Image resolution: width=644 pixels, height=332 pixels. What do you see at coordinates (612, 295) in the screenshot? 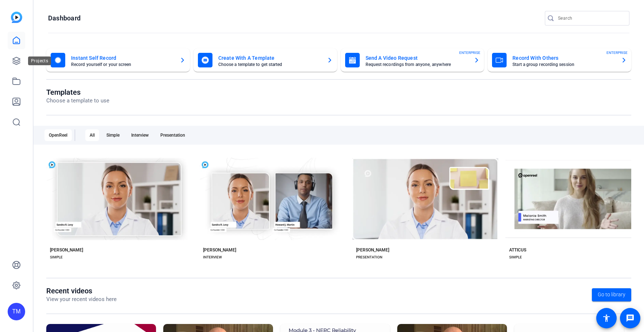
I see `a: Go to library` at bounding box center [612, 295].